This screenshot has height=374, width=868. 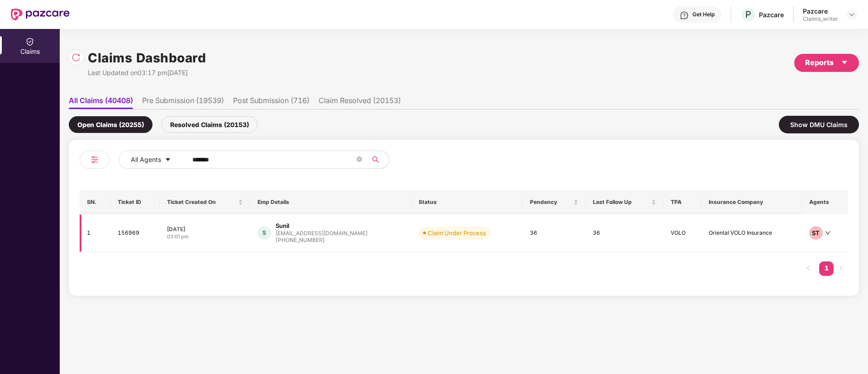 I want to click on span: search, so click(x=375, y=160).